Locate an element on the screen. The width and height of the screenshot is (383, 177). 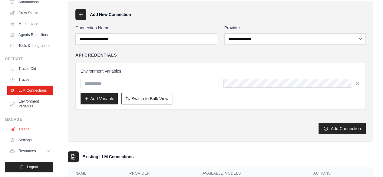
button: Add Variable is located at coordinates (99, 99).